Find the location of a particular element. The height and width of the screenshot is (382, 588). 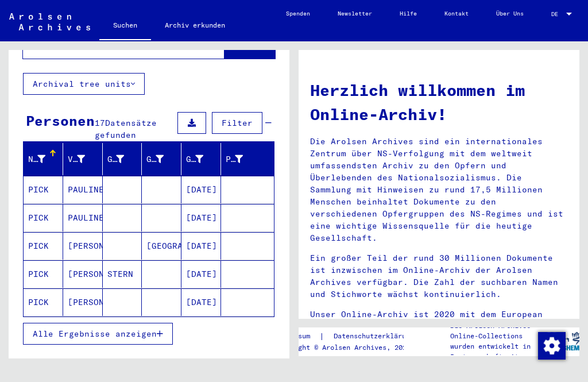

p: Die Arolsen Archives Online-Collections is located at coordinates (497, 331).